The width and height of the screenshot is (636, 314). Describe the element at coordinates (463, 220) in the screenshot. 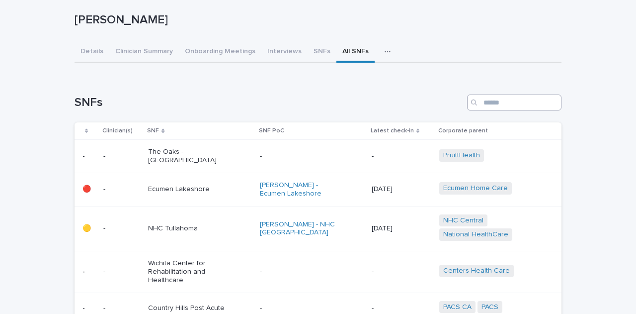

I see `a: NHC Central` at that location.